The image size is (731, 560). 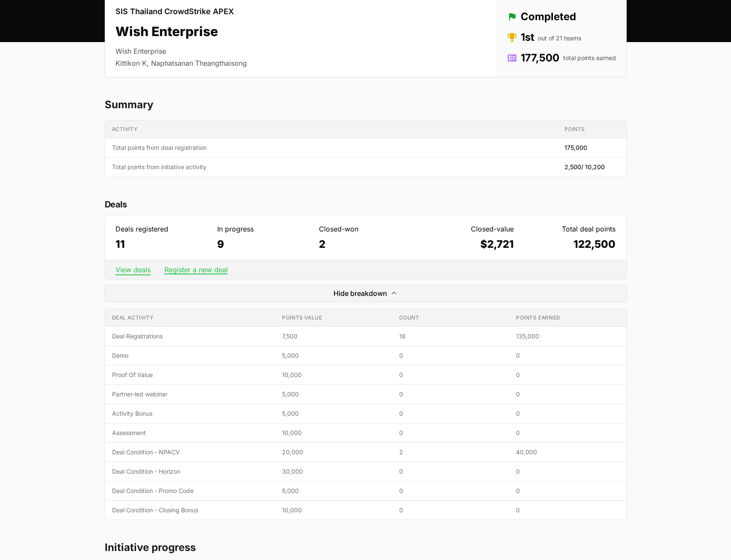 What do you see at coordinates (190, 355) in the screenshot?
I see `span: Demo` at bounding box center [190, 355].